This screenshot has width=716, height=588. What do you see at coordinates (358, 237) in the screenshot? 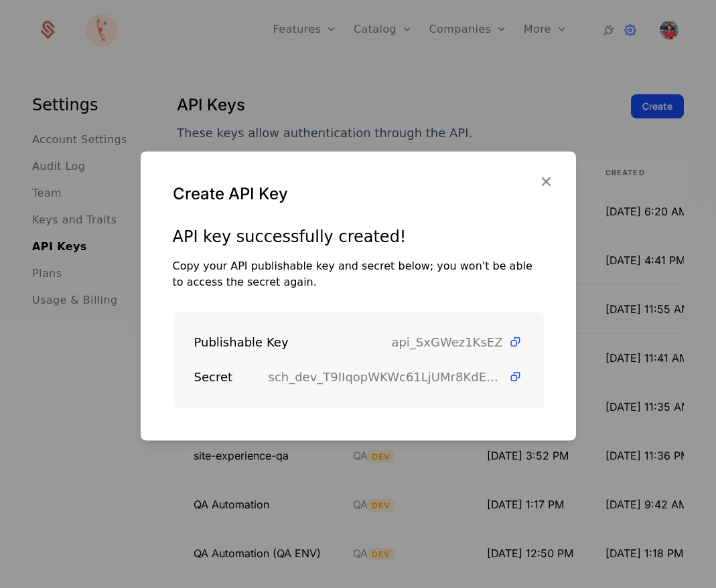
I see `div: API key successfully created!` at bounding box center [358, 237].